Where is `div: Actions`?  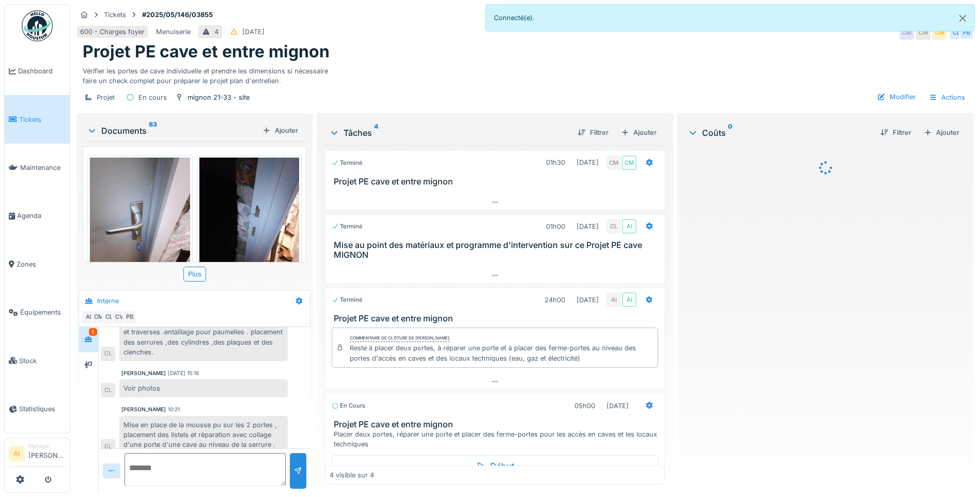
div: Actions is located at coordinates (946, 97).